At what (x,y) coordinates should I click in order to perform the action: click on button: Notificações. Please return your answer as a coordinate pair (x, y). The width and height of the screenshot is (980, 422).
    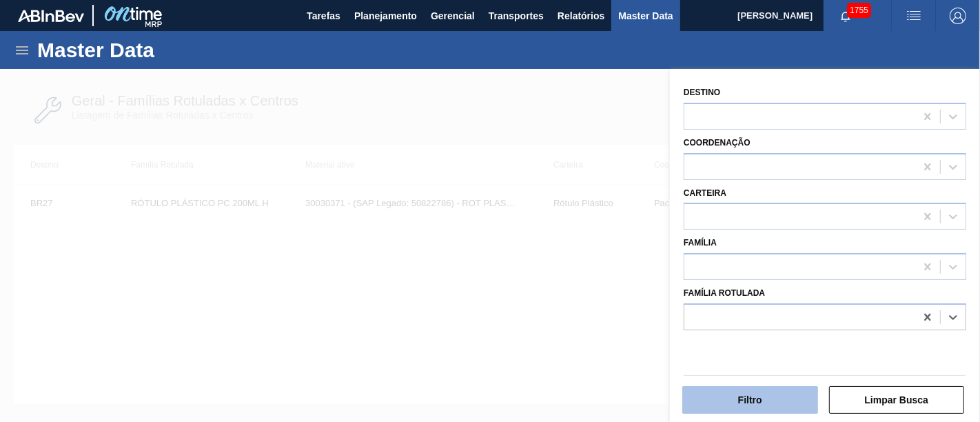
    Looking at the image, I should click on (845, 16).